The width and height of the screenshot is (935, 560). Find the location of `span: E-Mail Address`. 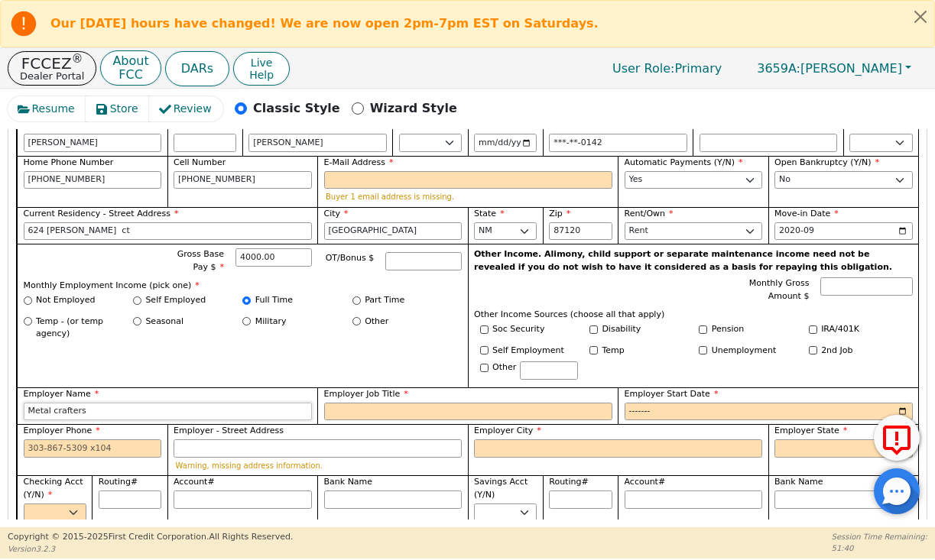

span: E-Mail Address is located at coordinates (359, 162).